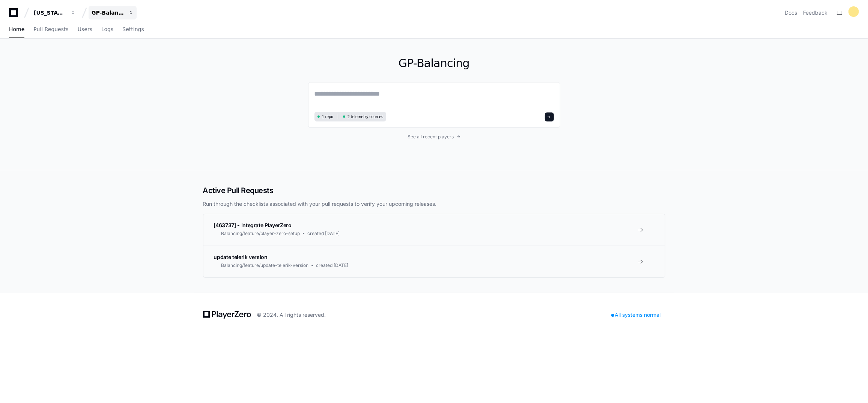 Image resolution: width=868 pixels, height=403 pixels. I want to click on span: See all recent players, so click(430, 137).